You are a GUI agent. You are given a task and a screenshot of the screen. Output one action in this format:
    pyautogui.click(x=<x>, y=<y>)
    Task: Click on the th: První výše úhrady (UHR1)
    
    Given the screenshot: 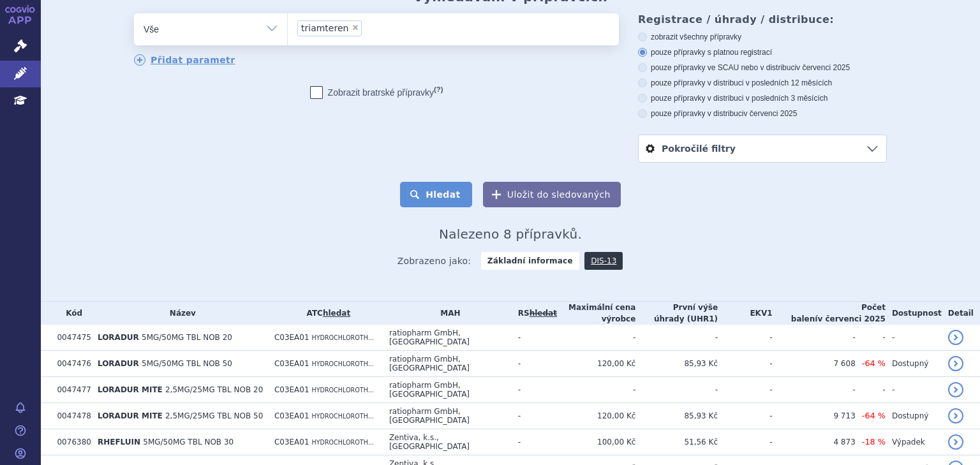 What is the action you would take?
    pyautogui.click(x=676, y=313)
    